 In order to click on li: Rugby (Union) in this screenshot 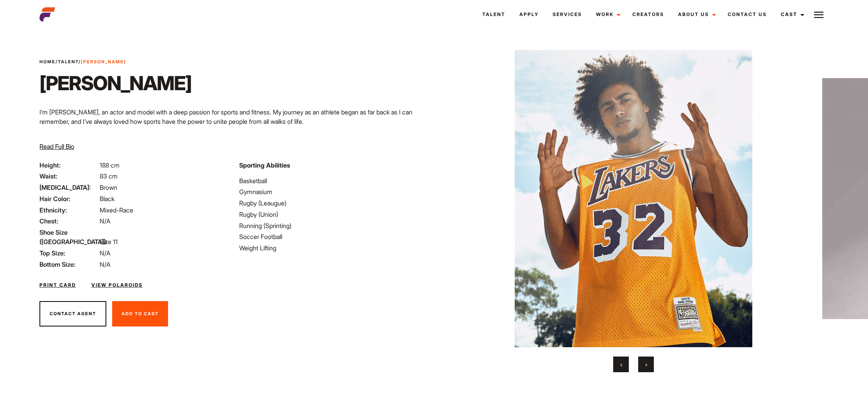, I will do `click(334, 214)`.